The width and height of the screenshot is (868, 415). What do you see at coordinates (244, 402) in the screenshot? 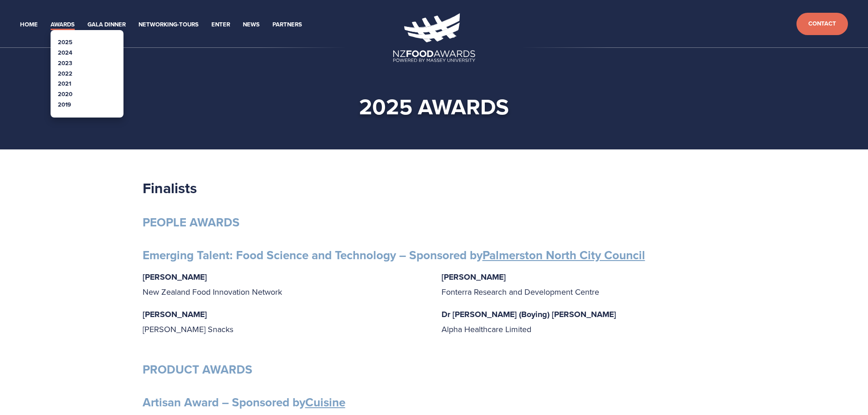
I see `strong: Artisan Award – Sponsored by` at bounding box center [244, 402].